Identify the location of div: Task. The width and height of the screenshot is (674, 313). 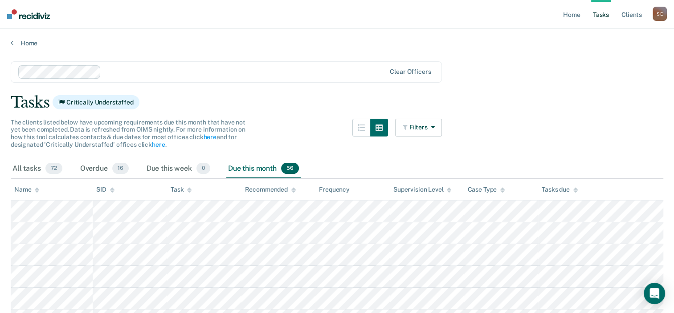
(181, 190).